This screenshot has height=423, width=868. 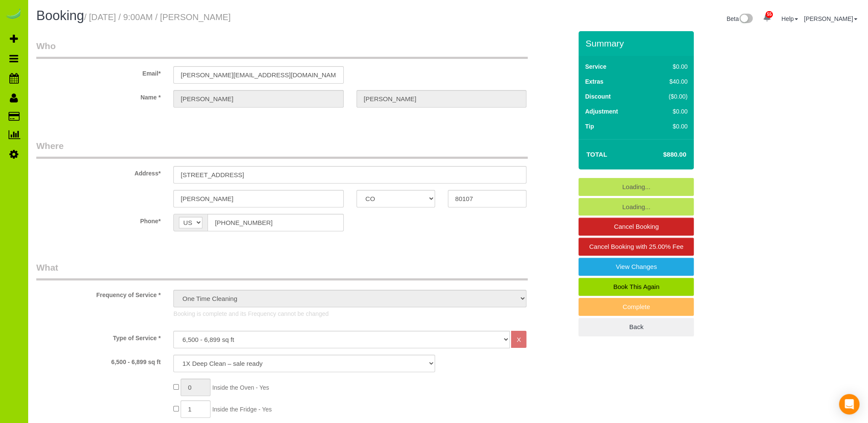 What do you see at coordinates (98, 293) in the screenshot?
I see `label: Frequency of Service *` at bounding box center [98, 293].